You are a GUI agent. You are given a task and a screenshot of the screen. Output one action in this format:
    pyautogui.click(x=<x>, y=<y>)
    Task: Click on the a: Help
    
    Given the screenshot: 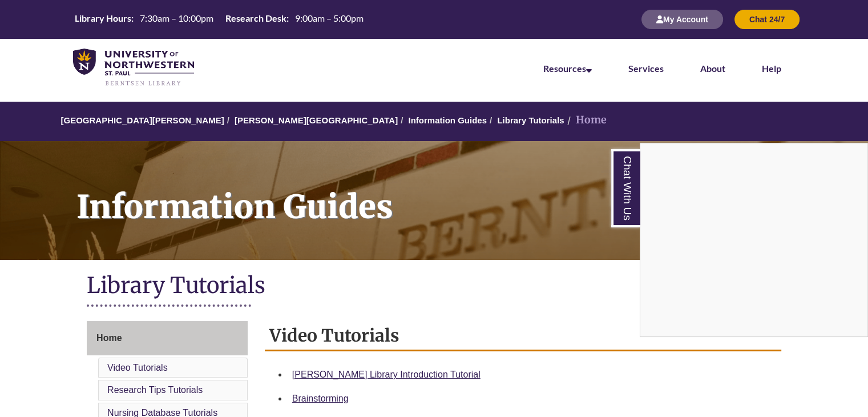 What is the action you would take?
    pyautogui.click(x=771, y=68)
    